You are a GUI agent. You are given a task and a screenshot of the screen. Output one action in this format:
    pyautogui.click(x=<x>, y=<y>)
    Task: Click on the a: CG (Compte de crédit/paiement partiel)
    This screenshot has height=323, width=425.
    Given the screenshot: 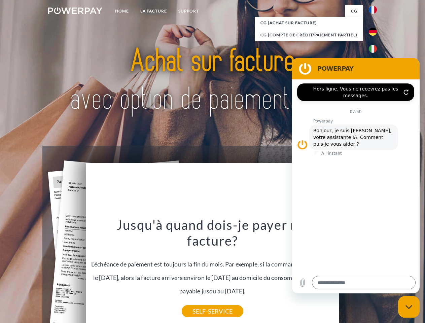 What is the action you would take?
    pyautogui.click(x=309, y=35)
    